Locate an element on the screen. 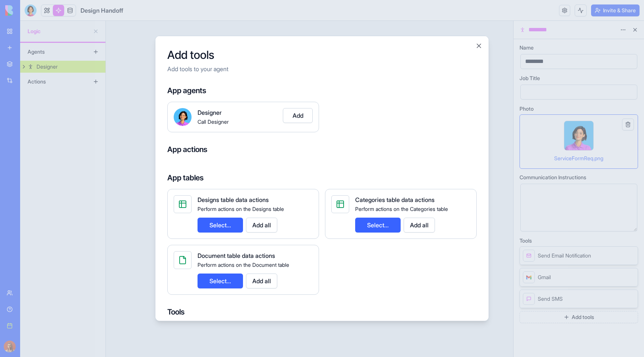 The width and height of the screenshot is (644, 357). h4: App actions is located at coordinates (322, 150).